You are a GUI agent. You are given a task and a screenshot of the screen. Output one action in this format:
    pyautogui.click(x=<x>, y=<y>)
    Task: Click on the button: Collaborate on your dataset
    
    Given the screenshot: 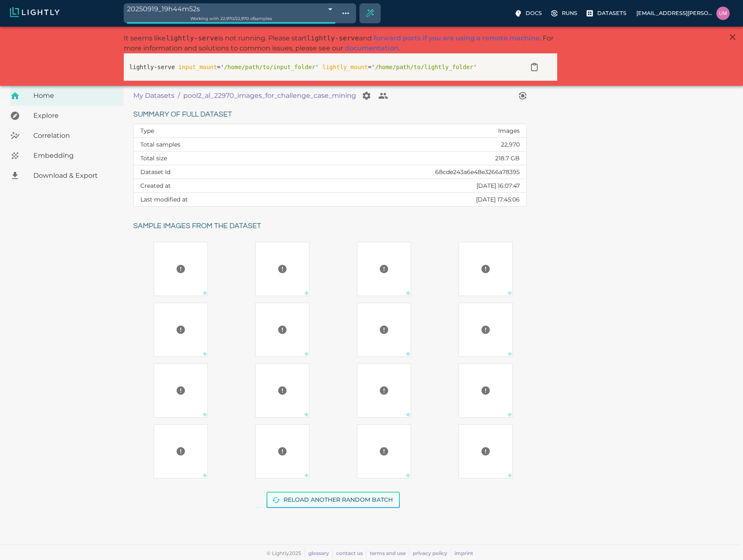 What is the action you would take?
    pyautogui.click(x=383, y=96)
    